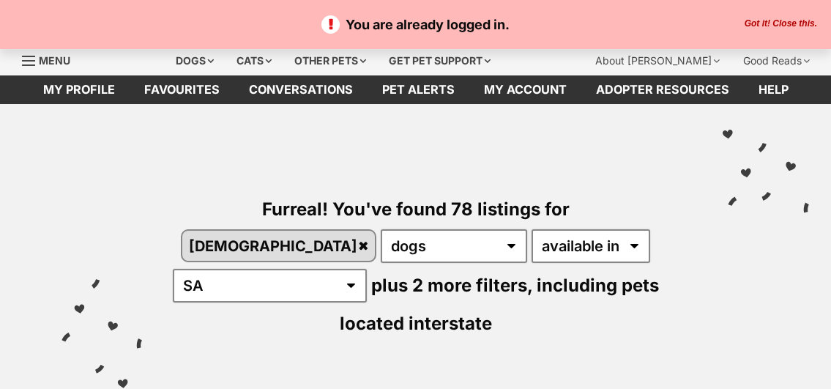  I want to click on a: Pet alerts, so click(418, 89).